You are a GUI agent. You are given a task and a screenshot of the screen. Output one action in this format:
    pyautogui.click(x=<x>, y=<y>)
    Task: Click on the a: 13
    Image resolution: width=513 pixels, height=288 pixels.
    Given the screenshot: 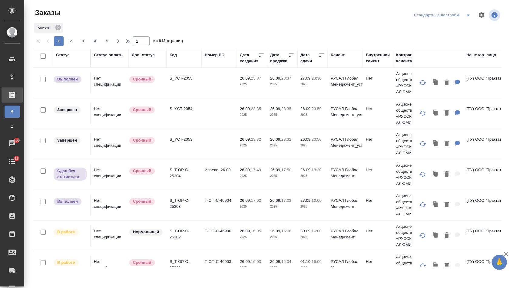 What is the action you would take?
    pyautogui.click(x=12, y=162)
    